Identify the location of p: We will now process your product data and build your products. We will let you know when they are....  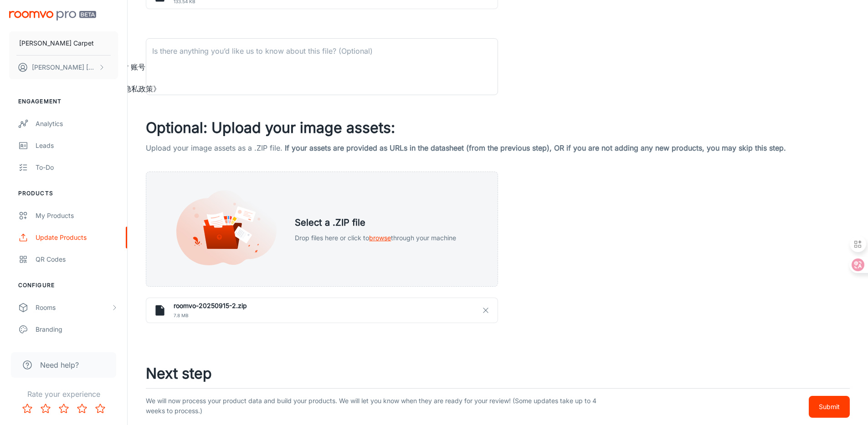
(374, 407).